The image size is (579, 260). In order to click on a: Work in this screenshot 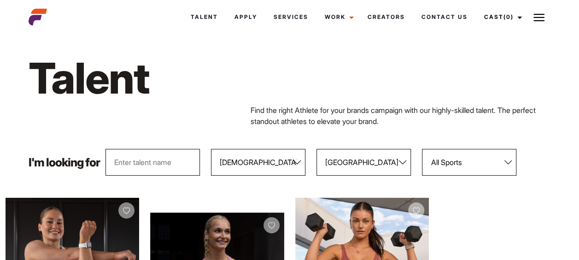, I will do `click(338, 17)`.